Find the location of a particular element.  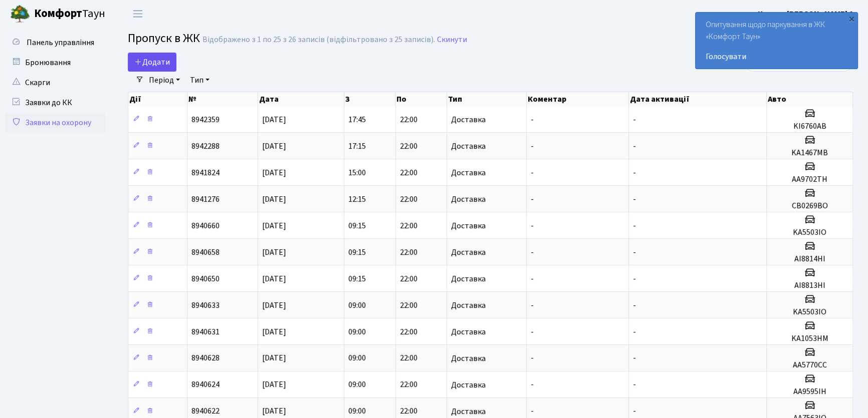

th: Тип is located at coordinates (486, 99).